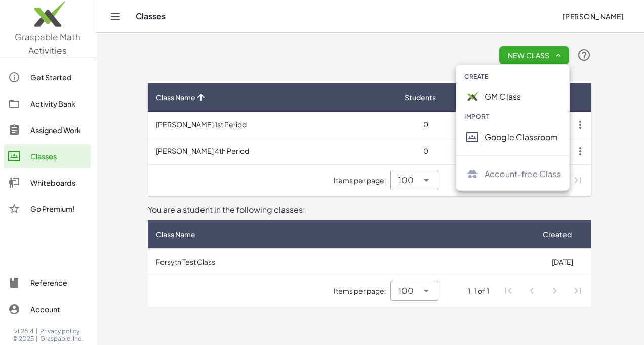 This screenshot has height=345, width=644. I want to click on div: Whiteboards, so click(58, 183).